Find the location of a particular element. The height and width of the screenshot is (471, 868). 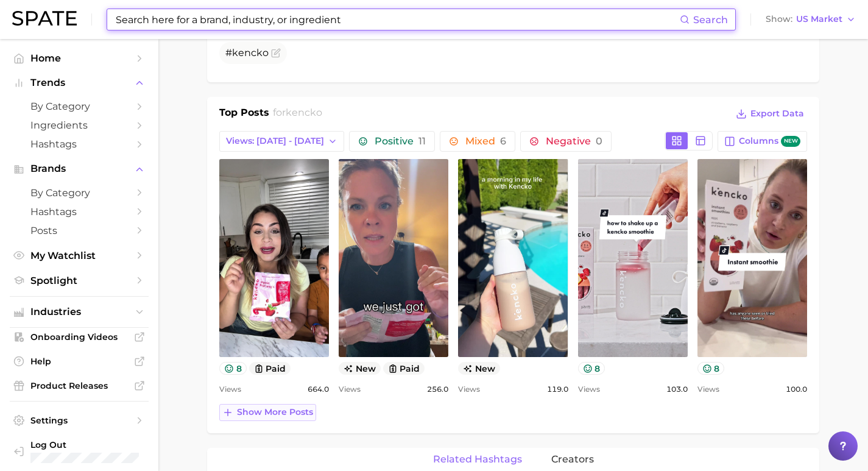

span: 6 is located at coordinates (503, 140).